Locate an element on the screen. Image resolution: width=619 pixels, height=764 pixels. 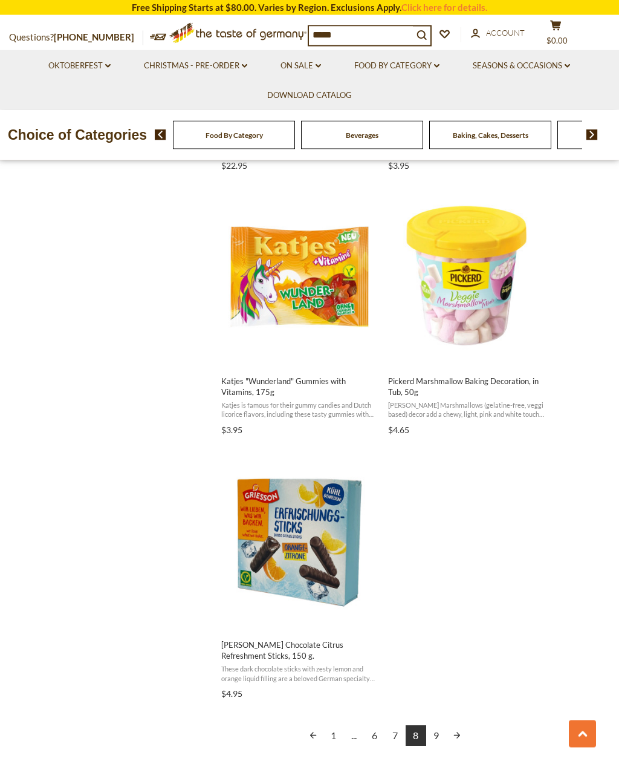
span: Katjes "Wunderland" Gummies with Vitamins, 175g is located at coordinates (299, 387).